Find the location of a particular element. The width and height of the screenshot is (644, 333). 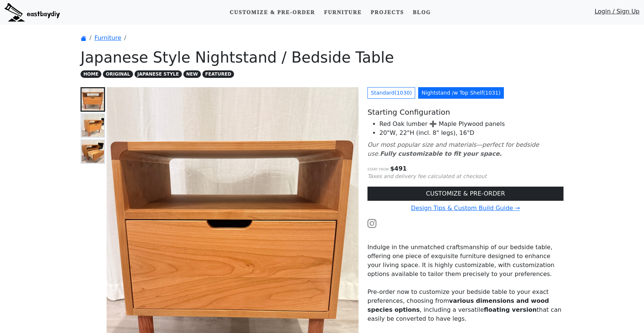

nav: breadcrumb is located at coordinates (322, 38).